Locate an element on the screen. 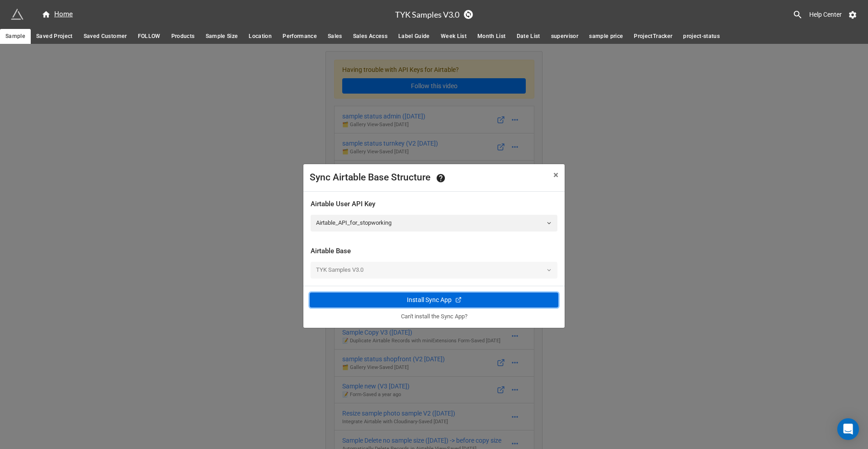 This screenshot has width=868, height=449. a: Airtable_API_for_stopworking is located at coordinates (434, 223).